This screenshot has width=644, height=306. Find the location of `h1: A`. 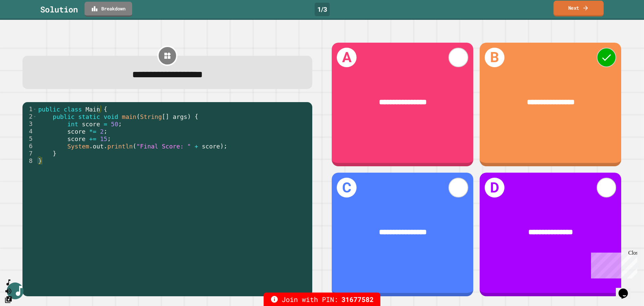

h1: A is located at coordinates (346, 58).